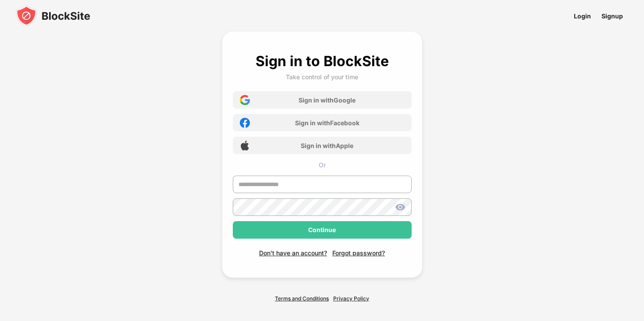  What do you see at coordinates (245, 145) in the screenshot?
I see `img: apple-icon.png` at bounding box center [245, 145].